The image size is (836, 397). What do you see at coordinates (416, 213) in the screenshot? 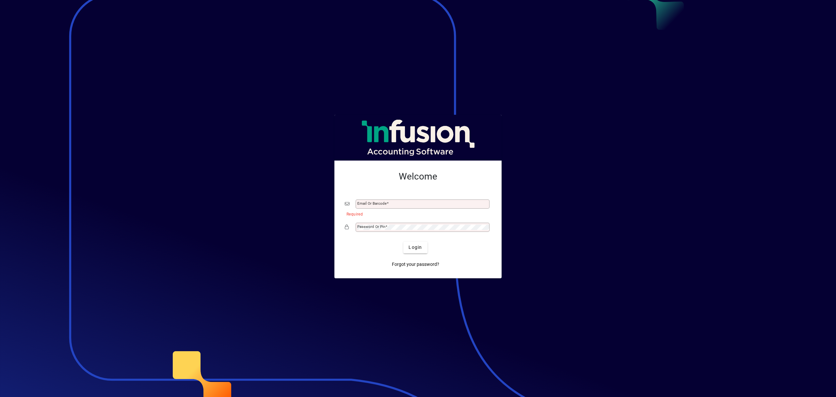
I see `mat-error: Required` at bounding box center [416, 213].